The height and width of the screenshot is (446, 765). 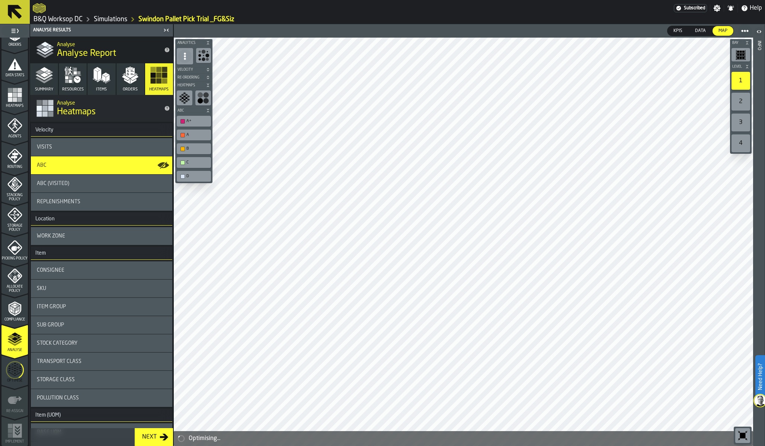 I want to click on label: button-switch-multi-Data, so click(x=701, y=31).